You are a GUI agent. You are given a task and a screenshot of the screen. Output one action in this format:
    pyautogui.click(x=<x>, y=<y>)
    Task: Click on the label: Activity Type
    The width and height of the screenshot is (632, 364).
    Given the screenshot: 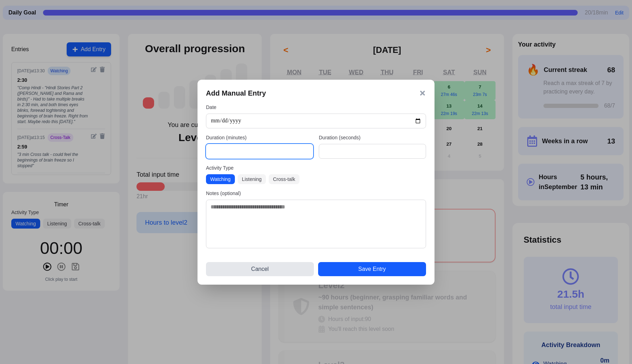 What is the action you would take?
    pyautogui.click(x=316, y=168)
    